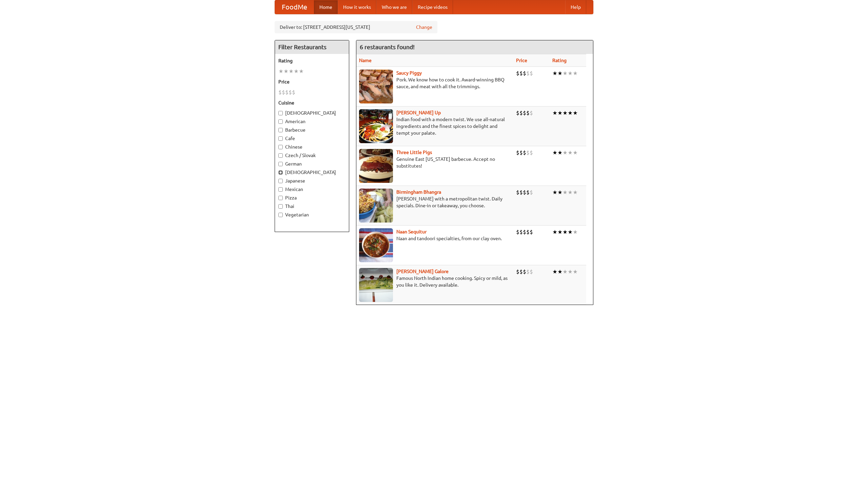  Describe the element at coordinates (312, 103) in the screenshot. I see `h5: Cuisine` at that location.